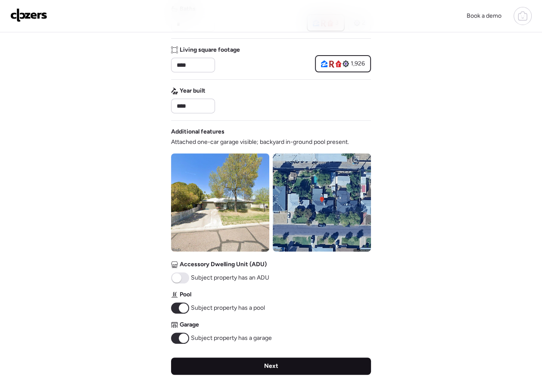  Describe the element at coordinates (260, 142) in the screenshot. I see `span: Attached one-car garage visible; backyard in-ground pool present.` at that location.